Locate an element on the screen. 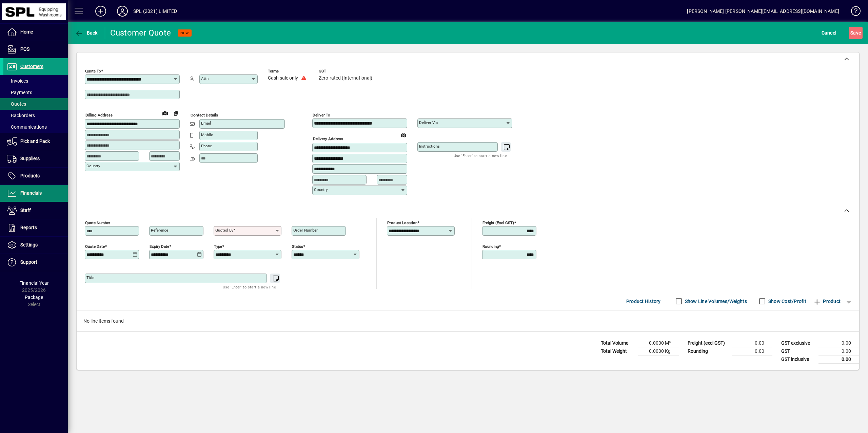 This screenshot has height=433, width=868. td: Total Weight is located at coordinates (618, 351).